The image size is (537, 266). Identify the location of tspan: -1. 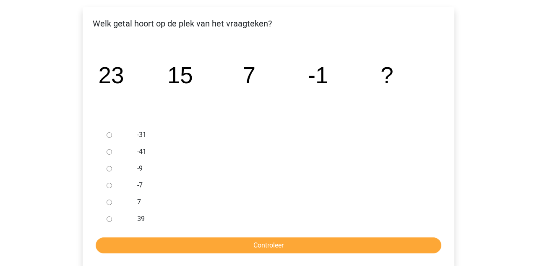
(318, 75).